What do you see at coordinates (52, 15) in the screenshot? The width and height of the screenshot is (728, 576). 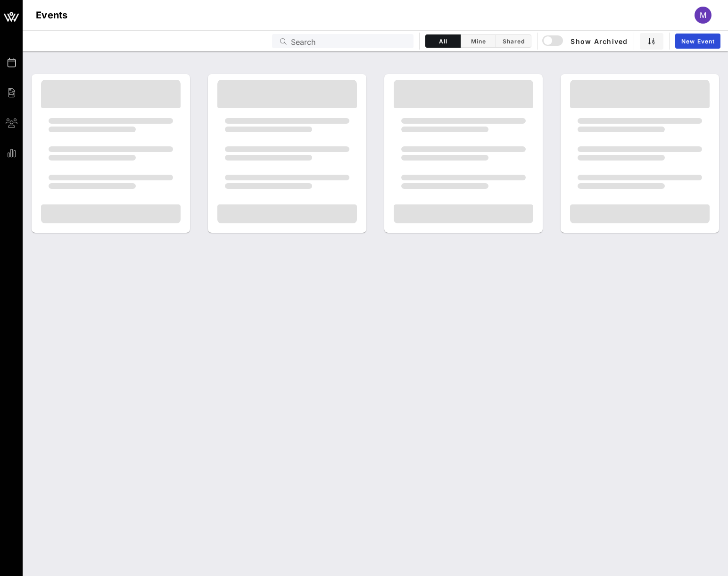 I see `h1: Events` at bounding box center [52, 15].